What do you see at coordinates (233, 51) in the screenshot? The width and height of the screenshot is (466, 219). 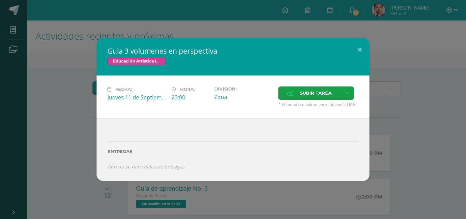 I see `h2: Guia 3 volumenes en perspectiva` at bounding box center [233, 51].